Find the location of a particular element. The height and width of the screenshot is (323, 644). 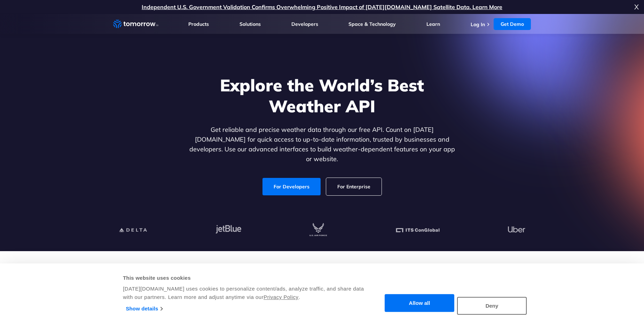

a: Developers is located at coordinates (304, 24).